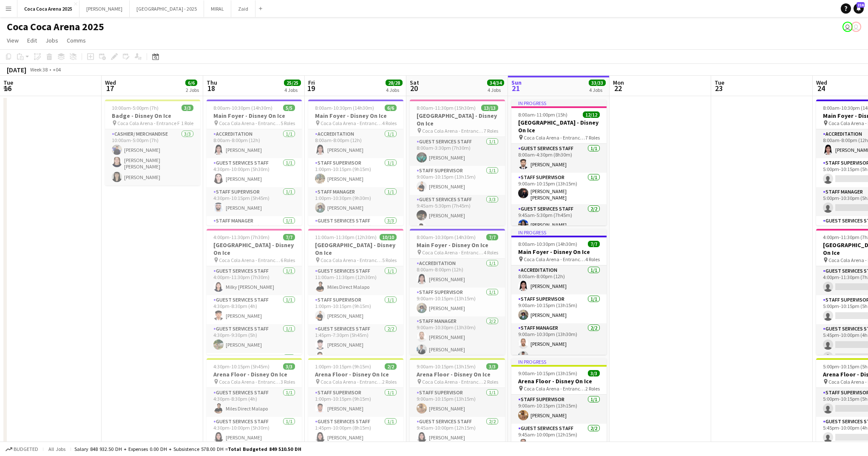  What do you see at coordinates (211, 88) in the screenshot?
I see `span: 18` at bounding box center [211, 88].